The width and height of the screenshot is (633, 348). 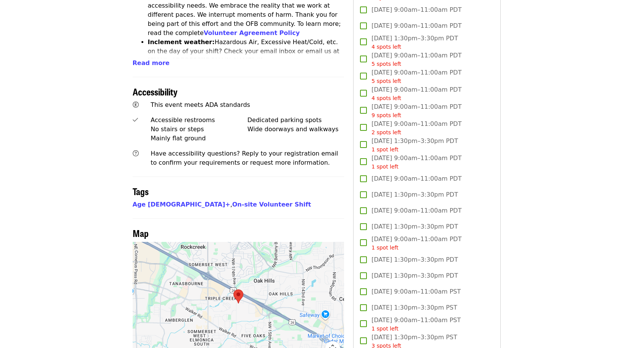 What do you see at coordinates (246, 60) in the screenshot?
I see `li: Hazardous Air, Excessive Heat/Cold, etc. on the day of your shift? Check your email inbox or emai...` at bounding box center [246, 60].